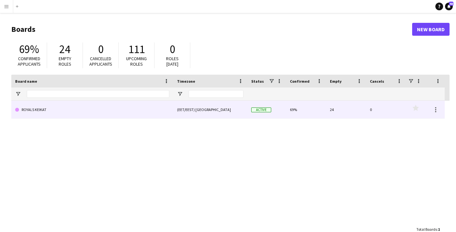  Describe the element at coordinates (386, 110) in the screenshot. I see `div: 0` at that location.